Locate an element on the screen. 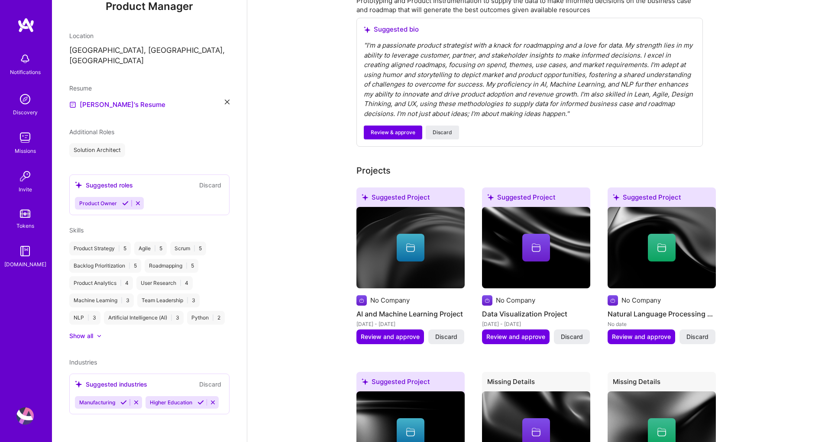 The image size is (825, 442). span: Manufacturing is located at coordinates (97, 402).